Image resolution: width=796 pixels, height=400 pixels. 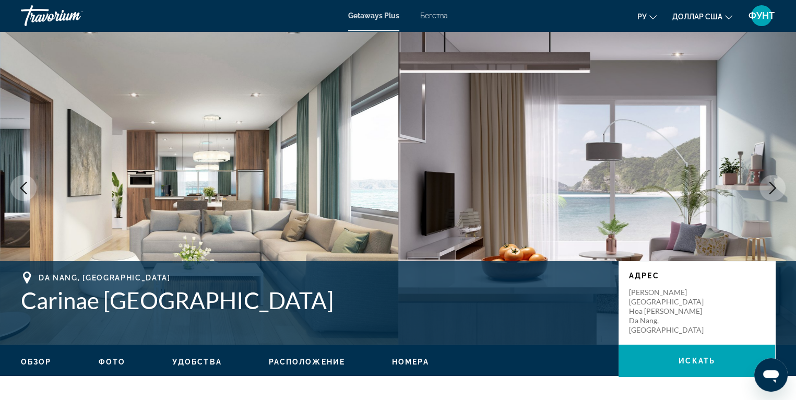 What do you see at coordinates (307, 362) in the screenshot?
I see `span: Расположение` at bounding box center [307, 362].